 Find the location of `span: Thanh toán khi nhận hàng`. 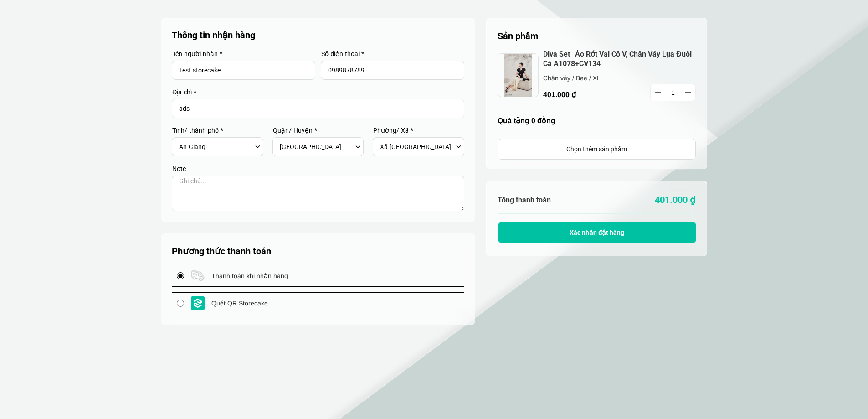

span: Thanh toán khi nhận hàng is located at coordinates (250, 276).